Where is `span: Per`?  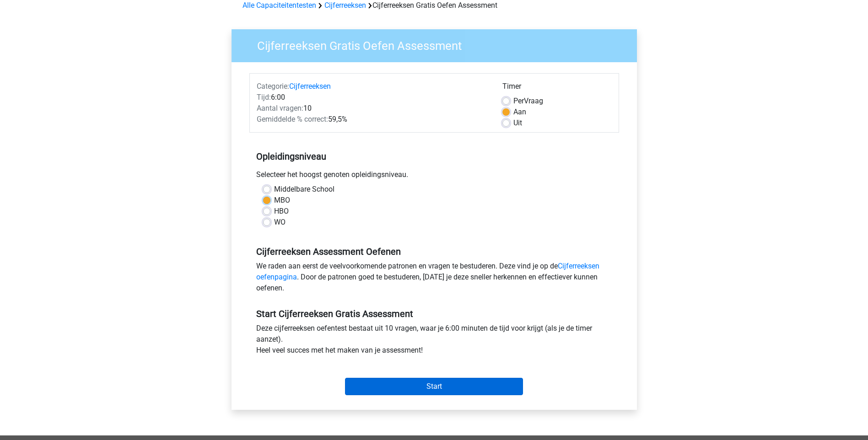 span: Per is located at coordinates (519, 101).